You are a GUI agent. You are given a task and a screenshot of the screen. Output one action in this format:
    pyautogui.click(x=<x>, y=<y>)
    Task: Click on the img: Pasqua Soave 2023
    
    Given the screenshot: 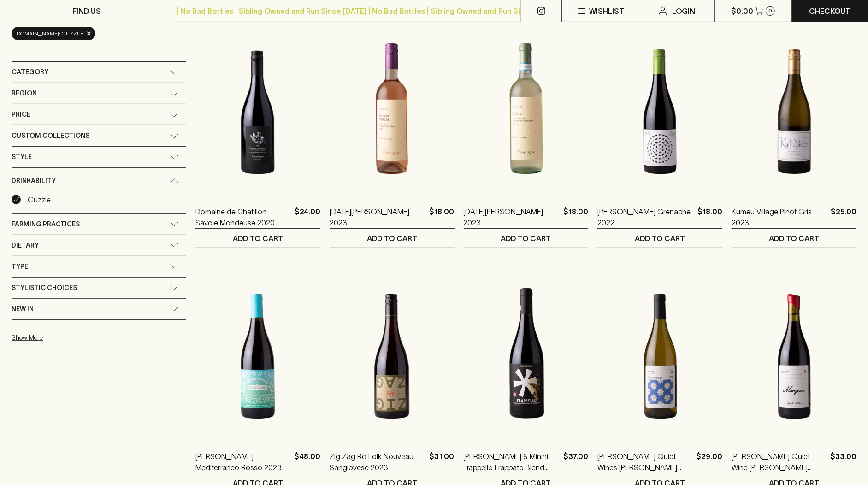 What is the action you would take?
    pyautogui.click(x=527, y=112)
    